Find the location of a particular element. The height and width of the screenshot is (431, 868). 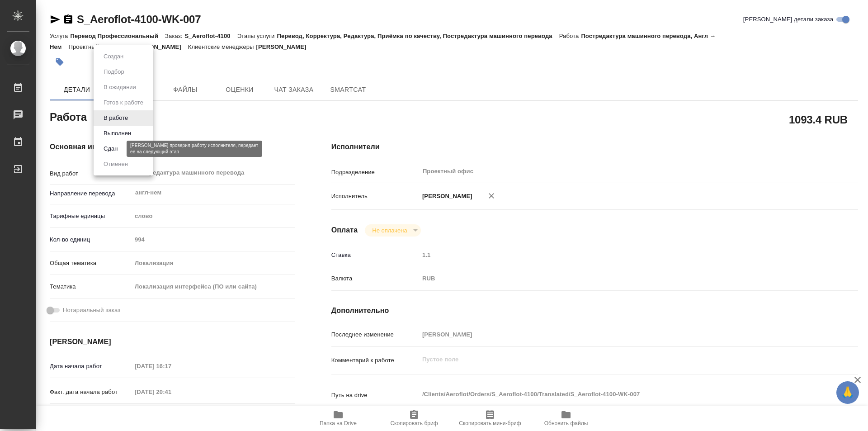

button: Готов к работе is located at coordinates (124, 103).